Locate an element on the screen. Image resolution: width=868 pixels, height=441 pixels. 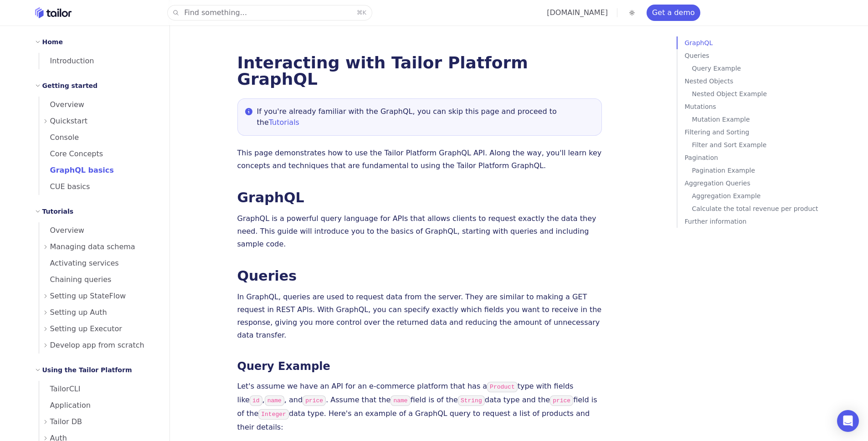
a: Tutorials is located at coordinates (284, 122).